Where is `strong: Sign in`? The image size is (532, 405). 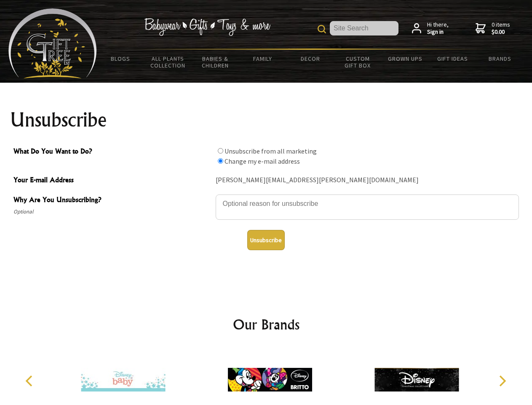 strong: Sign in is located at coordinates (438, 32).